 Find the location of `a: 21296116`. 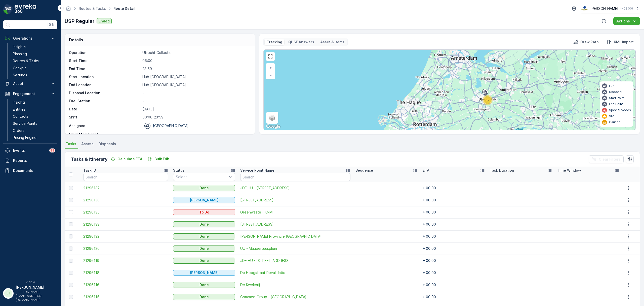

a: 21296116 is located at coordinates (126, 285).